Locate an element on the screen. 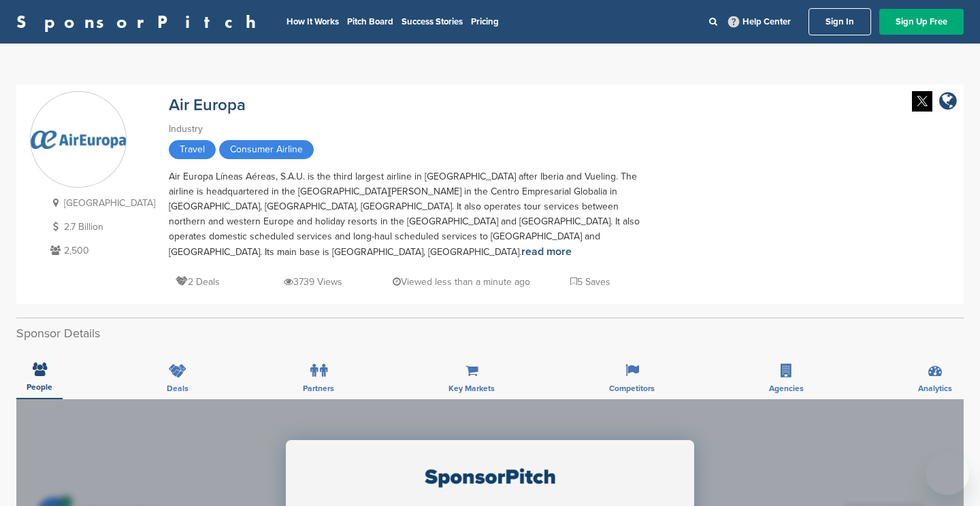 This screenshot has height=506, width=980. span: People is located at coordinates (40, 387).